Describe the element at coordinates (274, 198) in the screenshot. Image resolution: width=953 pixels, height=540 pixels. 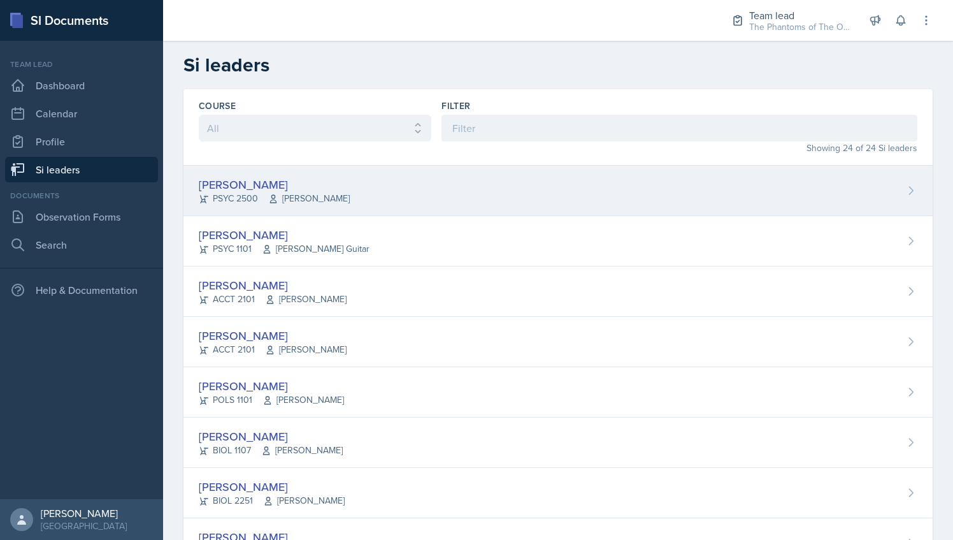
I see `div: PSYC 2500` at that location.